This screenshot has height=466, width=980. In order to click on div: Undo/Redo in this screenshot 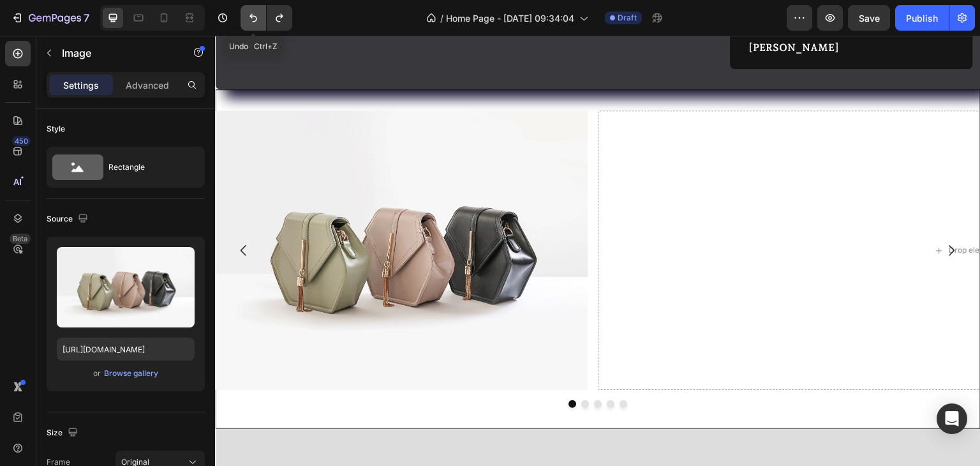, I will do `click(266, 18)`.